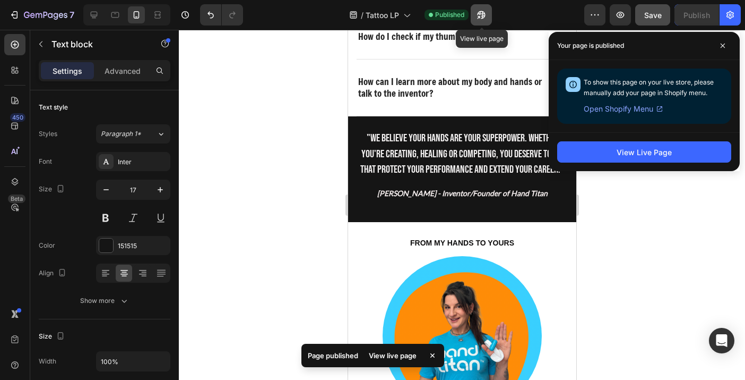 The height and width of the screenshot is (380, 745). Describe the element at coordinates (143, 246) in the screenshot. I see `div: 151515` at that location.